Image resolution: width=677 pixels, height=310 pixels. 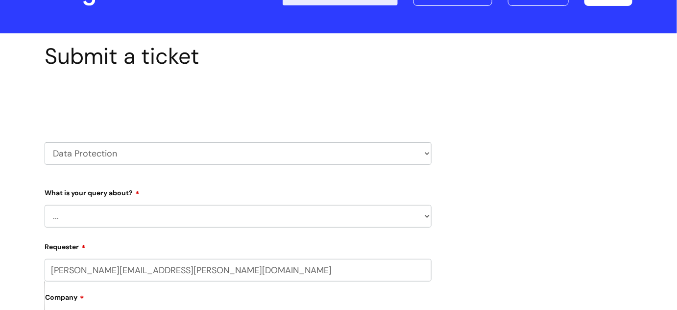 What do you see at coordinates (238, 101) in the screenshot?
I see `h2: Select issue type` at bounding box center [238, 101].